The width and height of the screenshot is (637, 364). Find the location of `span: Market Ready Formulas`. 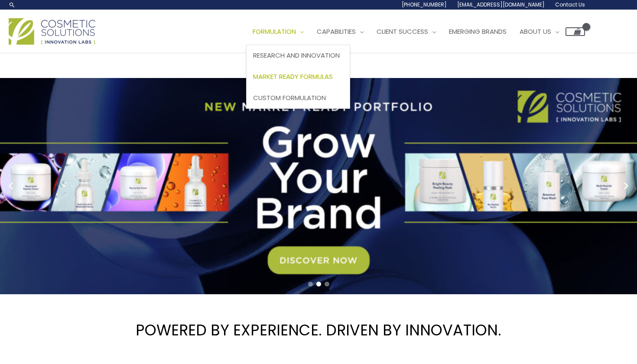

span: Market Ready Formulas is located at coordinates (293, 76).